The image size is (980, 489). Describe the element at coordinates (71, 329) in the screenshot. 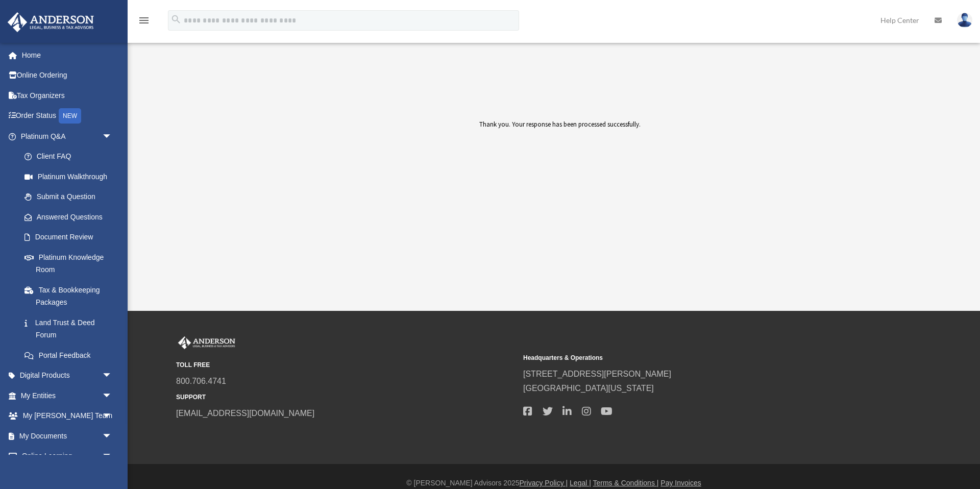

I see `a: Land Trust & Deed Forum` at that location.